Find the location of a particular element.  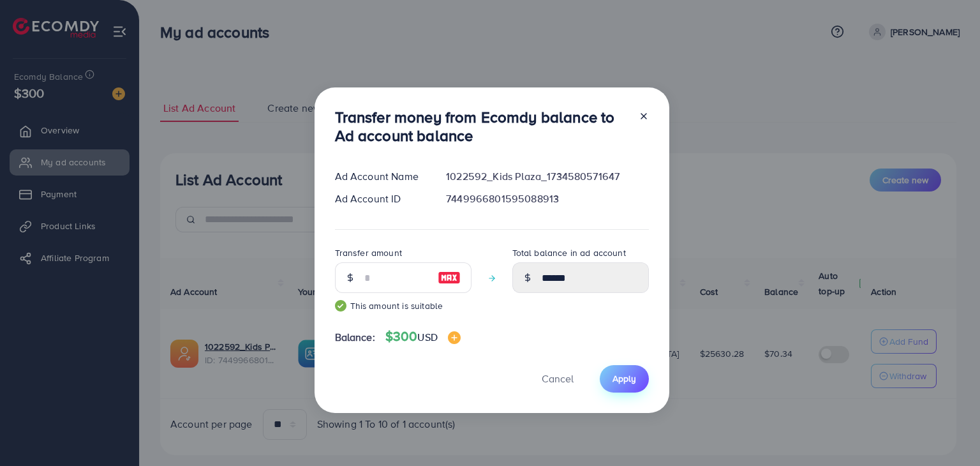

h3: Transfer money from Ecomdy balance to Ad account balance is located at coordinates (481, 127).